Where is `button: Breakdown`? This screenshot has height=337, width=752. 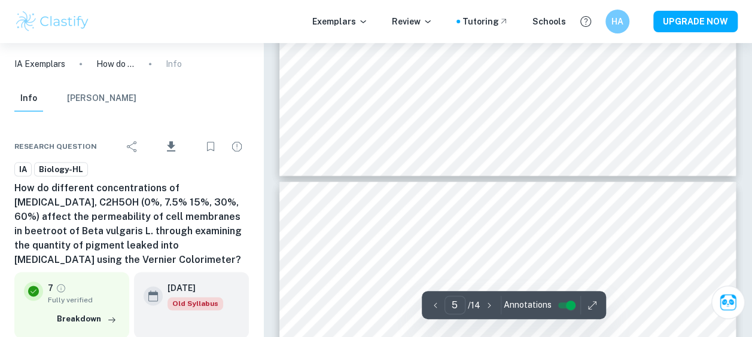 button: Breakdown is located at coordinates (87, 319).